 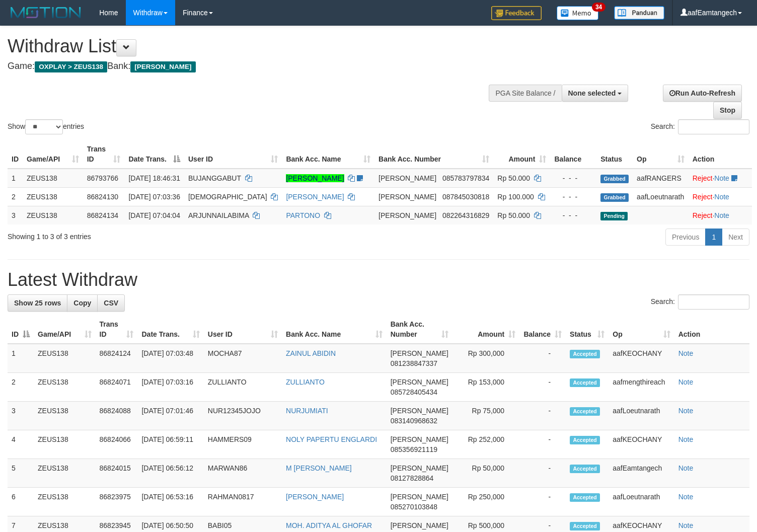 I want to click on td: Rp 300,000, so click(x=486, y=358).